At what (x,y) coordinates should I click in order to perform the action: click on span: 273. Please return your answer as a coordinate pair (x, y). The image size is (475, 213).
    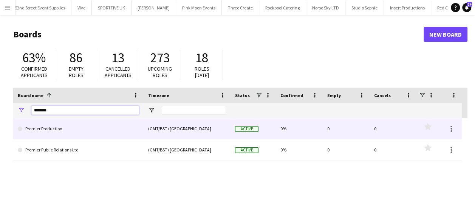
    Looking at the image, I should click on (160, 58).